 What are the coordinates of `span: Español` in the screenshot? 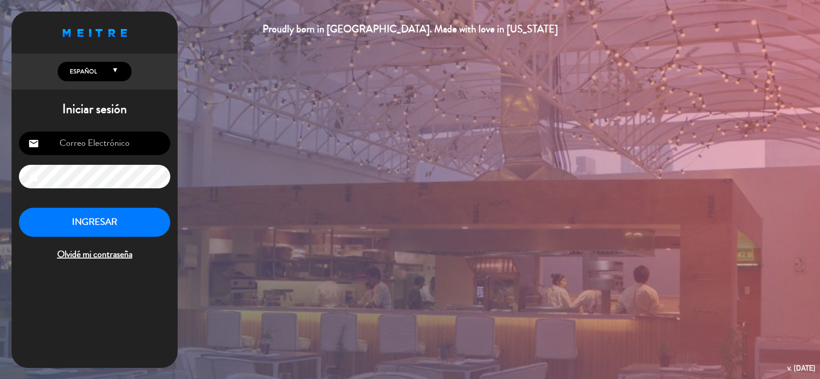 It's located at (82, 71).